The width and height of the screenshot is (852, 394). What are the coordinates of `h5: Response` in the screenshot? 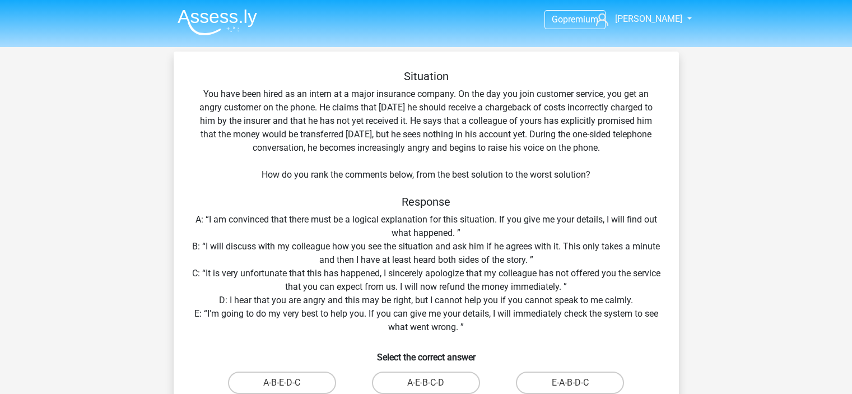 It's located at (427, 202).